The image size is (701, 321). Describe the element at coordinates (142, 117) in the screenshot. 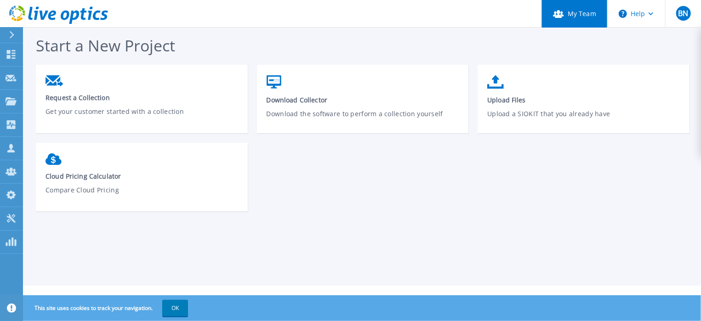

I see `p: Get your customer started with a collection` at that location.